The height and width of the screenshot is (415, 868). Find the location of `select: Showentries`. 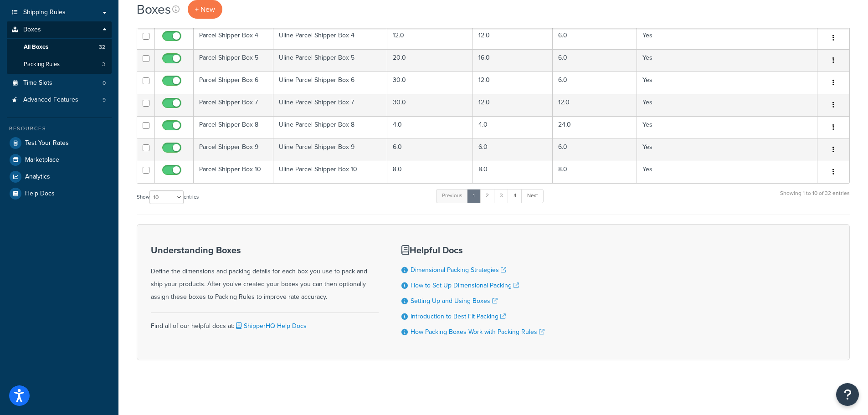

select: Showentries is located at coordinates (166, 197).